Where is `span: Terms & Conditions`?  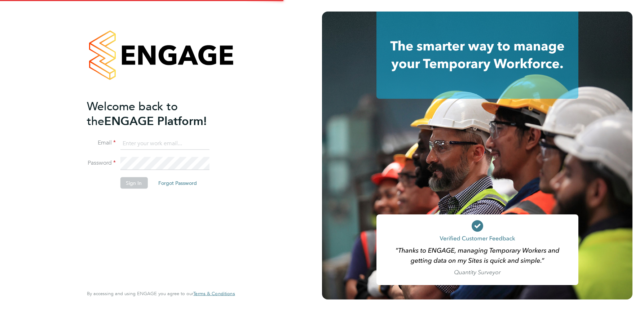 span: Terms & Conditions is located at coordinates (214, 293).